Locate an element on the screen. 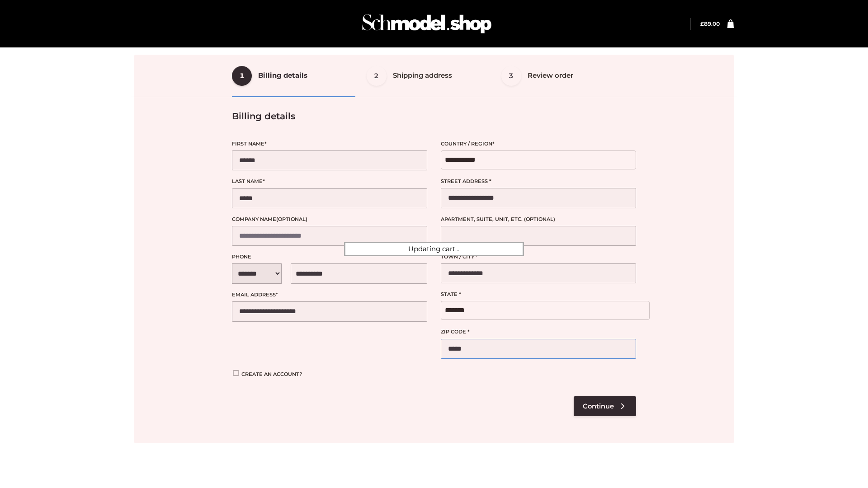 The width and height of the screenshot is (868, 488). a: £89.00 is located at coordinates (709, 23).